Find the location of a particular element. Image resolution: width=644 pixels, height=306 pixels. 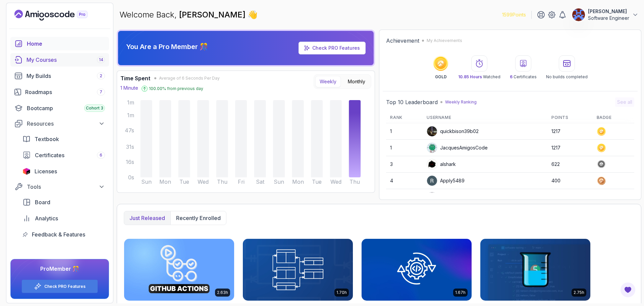

a: feedback is located at coordinates (63, 234).